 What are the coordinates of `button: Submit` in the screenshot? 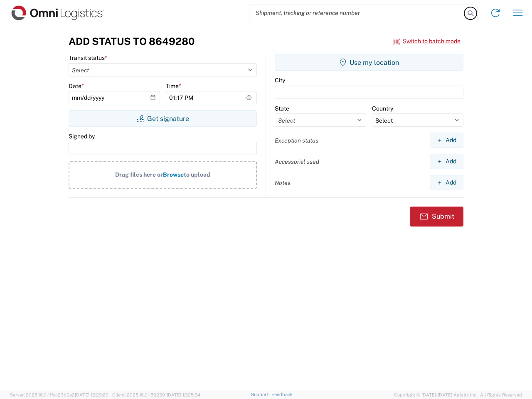 It's located at (436, 216).